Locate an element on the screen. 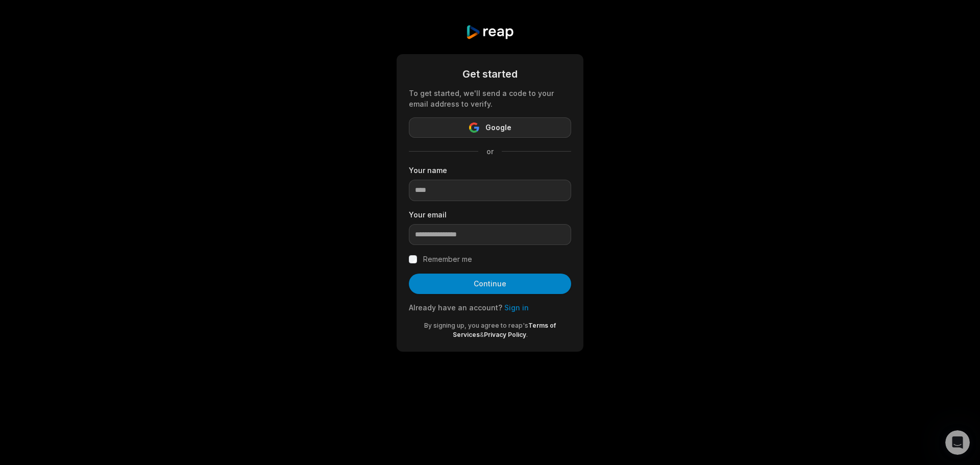  button: Continue is located at coordinates (490, 284).